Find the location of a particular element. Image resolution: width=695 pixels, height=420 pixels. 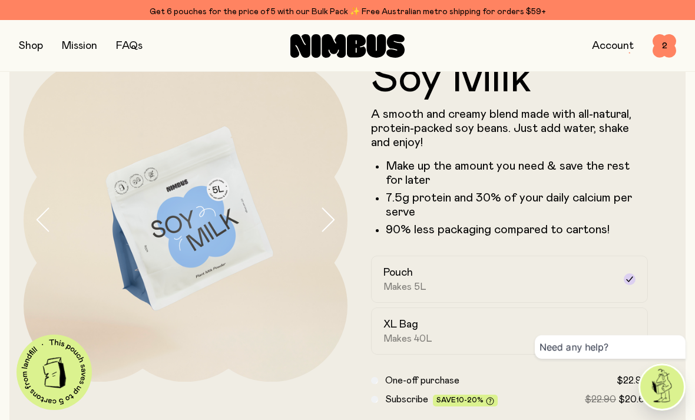

div: Get 6 pouches for the price of 5 with our Bulk Pack ✨ Free Australian metro shipping for orders $59+ is located at coordinates (348, 12).